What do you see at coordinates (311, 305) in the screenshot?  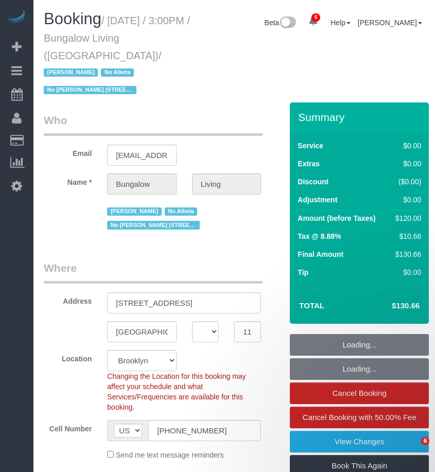 I see `strong: Total` at bounding box center [311, 305].